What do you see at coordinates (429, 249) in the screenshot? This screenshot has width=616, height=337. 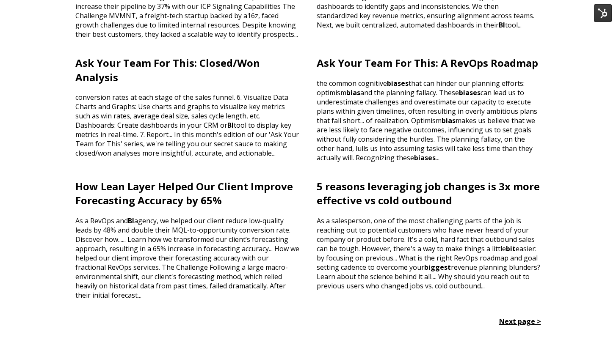 I see `p: As a salesperson, one of the most challenging parts of the job is reaching out to potential custo...` at bounding box center [429, 249].